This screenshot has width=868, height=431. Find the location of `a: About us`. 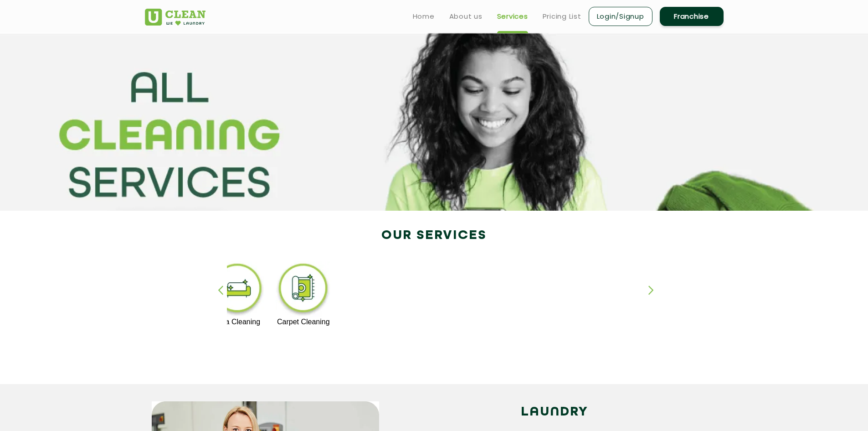

a: About us is located at coordinates (466, 16).